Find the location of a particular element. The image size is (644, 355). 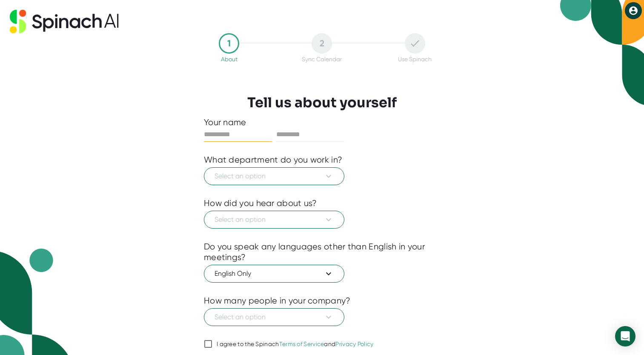

div: What department do you work in? is located at coordinates (273, 160).